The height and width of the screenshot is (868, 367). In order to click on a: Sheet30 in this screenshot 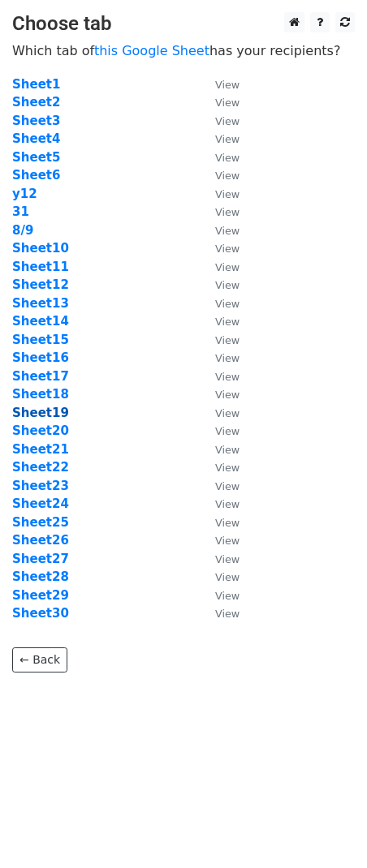, I will do `click(41, 613)`.